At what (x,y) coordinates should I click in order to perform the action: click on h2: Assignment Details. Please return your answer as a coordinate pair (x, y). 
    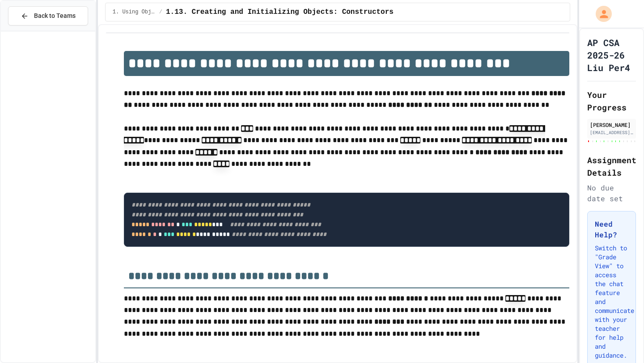
    Looking at the image, I should click on (611, 167).